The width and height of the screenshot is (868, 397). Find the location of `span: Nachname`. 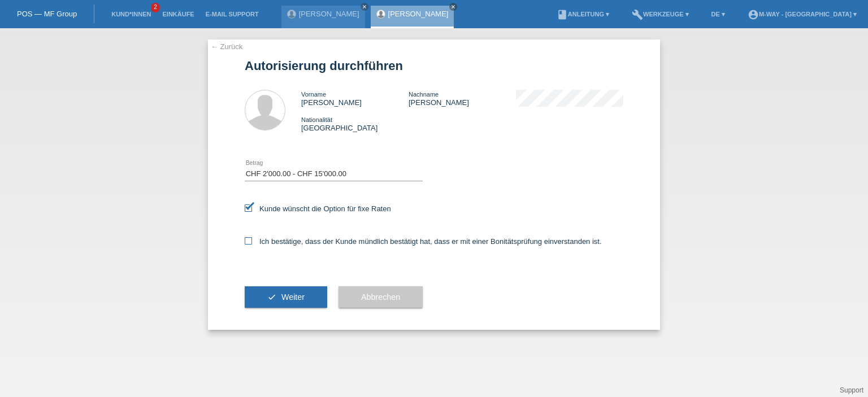

span: Nachname is located at coordinates (423, 94).